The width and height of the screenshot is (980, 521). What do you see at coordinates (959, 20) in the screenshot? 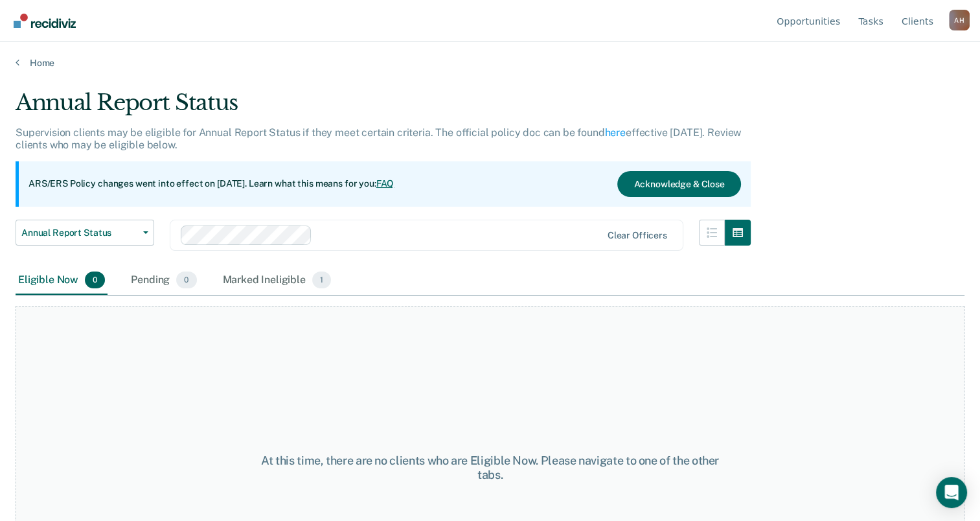
I see `button: Profile dropdown button` at bounding box center [959, 20].